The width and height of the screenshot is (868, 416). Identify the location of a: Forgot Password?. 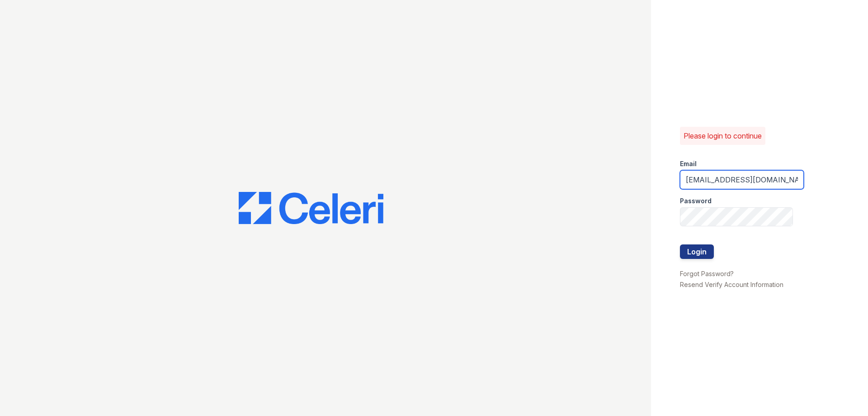
(707, 273).